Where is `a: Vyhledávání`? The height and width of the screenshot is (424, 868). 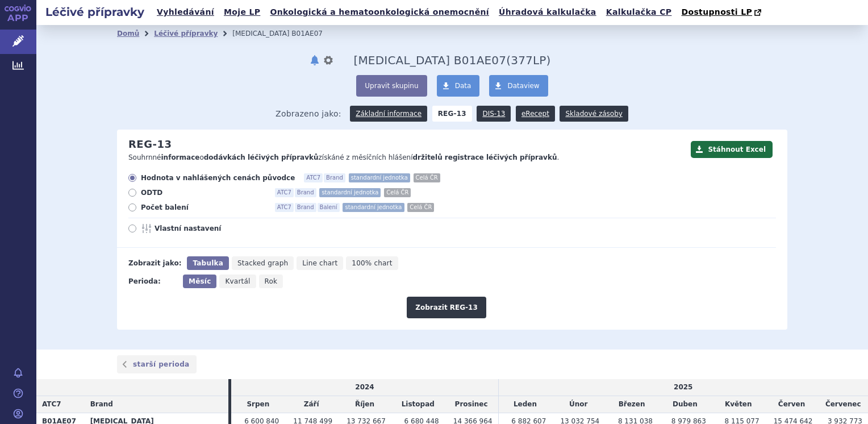
a: Vyhledávání is located at coordinates (185, 12).